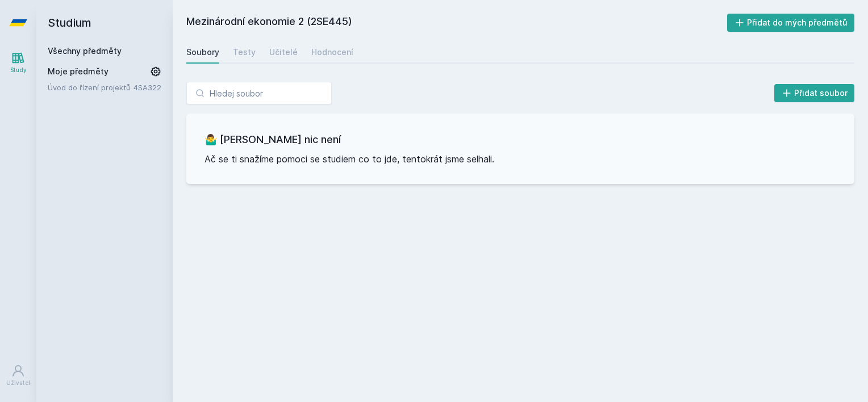 The image size is (868, 402). What do you see at coordinates (78, 72) in the screenshot?
I see `span: Moje předměty` at bounding box center [78, 72].